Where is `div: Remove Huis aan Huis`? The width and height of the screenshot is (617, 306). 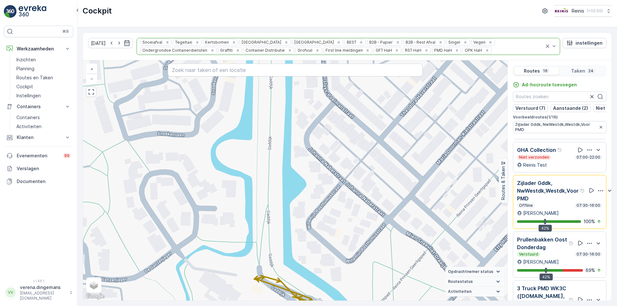
div: Remove Huis aan Huis is located at coordinates (339, 42).